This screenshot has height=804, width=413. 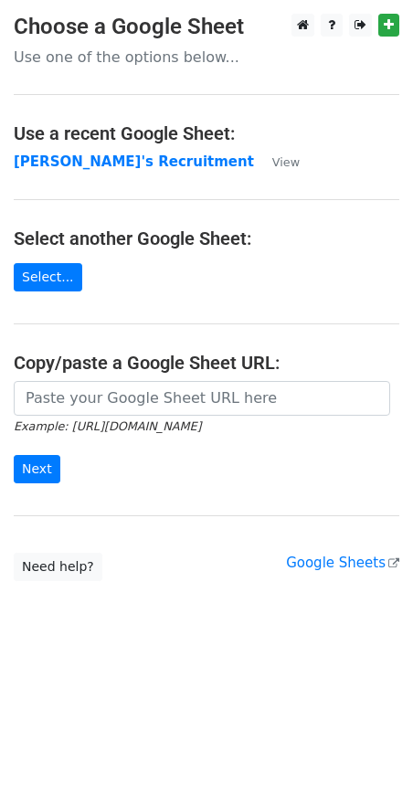 I want to click on a: Need help?, so click(x=58, y=567).